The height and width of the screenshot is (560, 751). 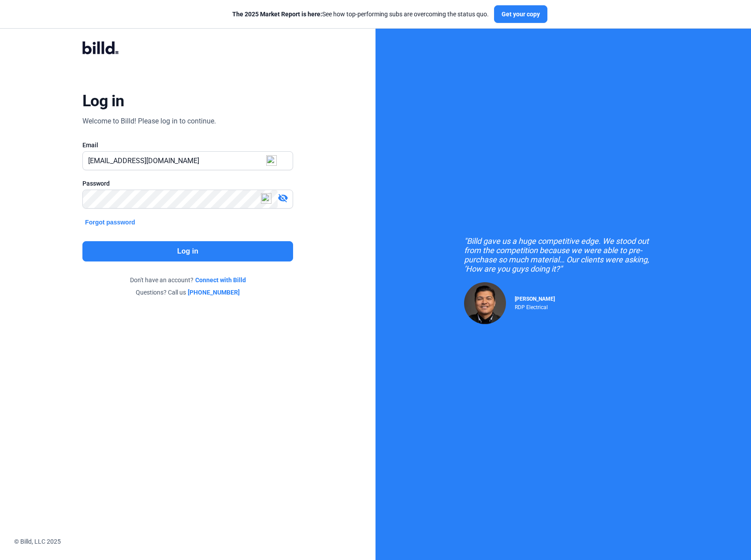 I want to click on span: The 2025 Market Report is here:, so click(x=277, y=14).